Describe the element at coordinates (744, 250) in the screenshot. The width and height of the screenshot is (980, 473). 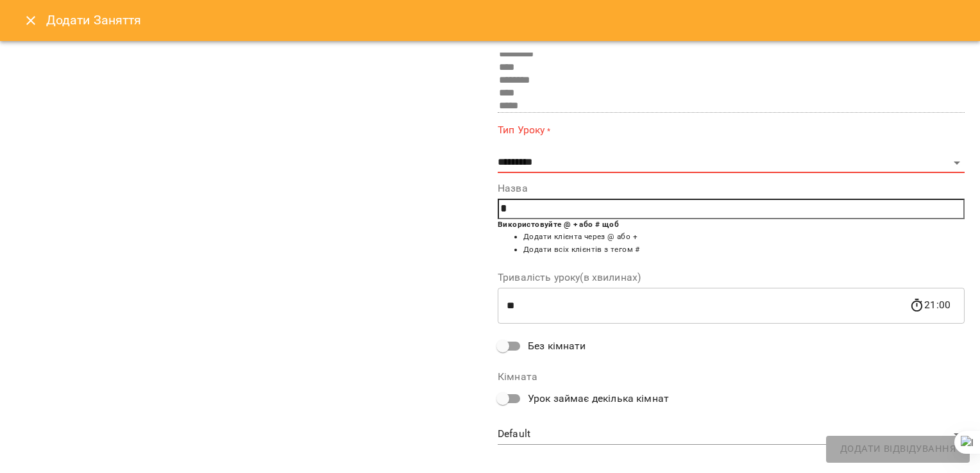
I see `li: Додати всіх клієнтів з тегом #` at that location.